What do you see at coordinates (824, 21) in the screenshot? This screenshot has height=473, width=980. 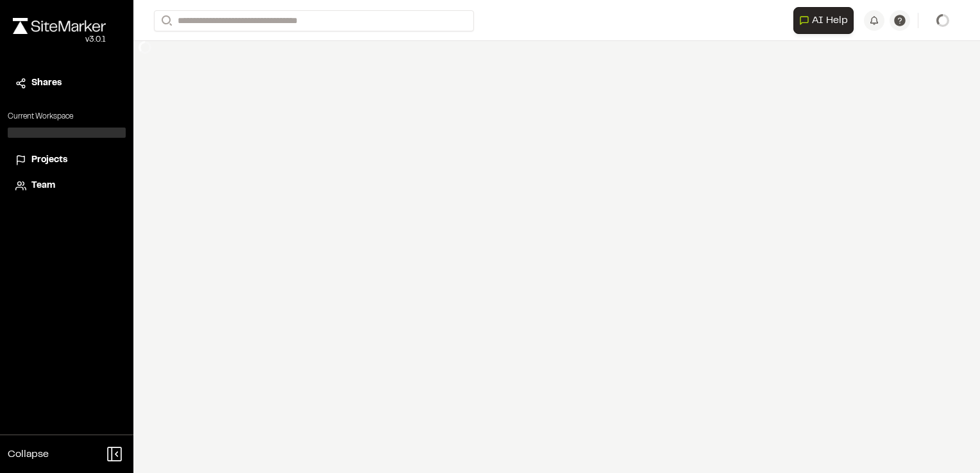 I see `button: Open AI Assistant` at bounding box center [824, 21].